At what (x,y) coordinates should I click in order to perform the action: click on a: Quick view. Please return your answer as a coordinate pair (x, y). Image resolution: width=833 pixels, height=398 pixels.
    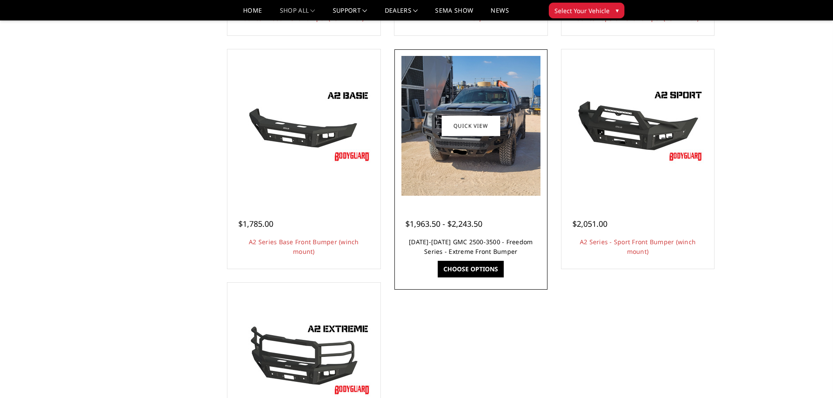
    Looking at the image, I should click on (471, 126).